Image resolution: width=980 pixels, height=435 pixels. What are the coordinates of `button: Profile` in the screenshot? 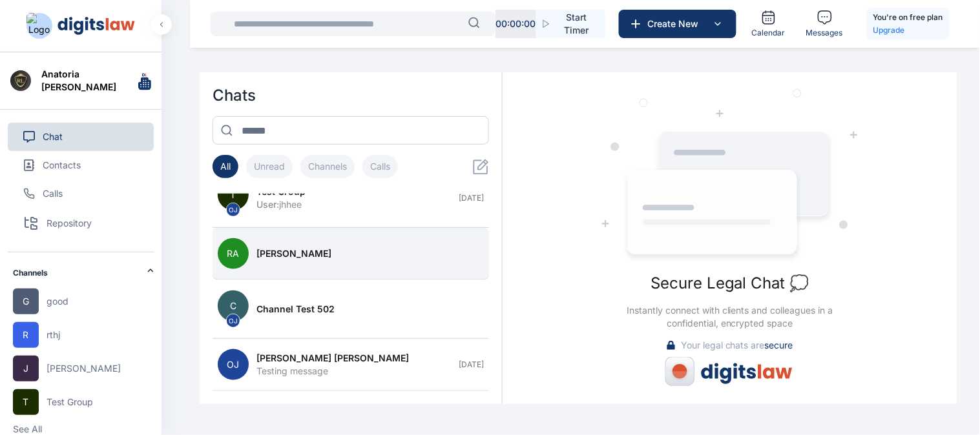 It's located at (21, 81).